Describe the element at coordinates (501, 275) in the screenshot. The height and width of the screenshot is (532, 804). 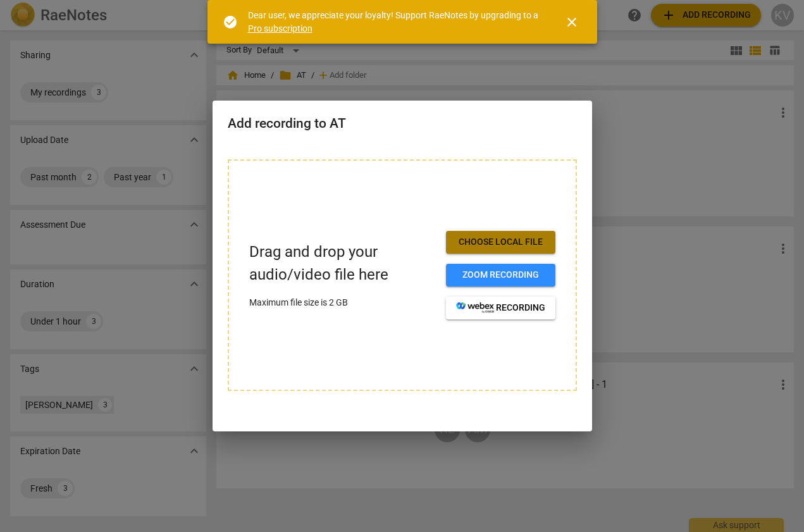
I see `button: Zoom recording` at that location.